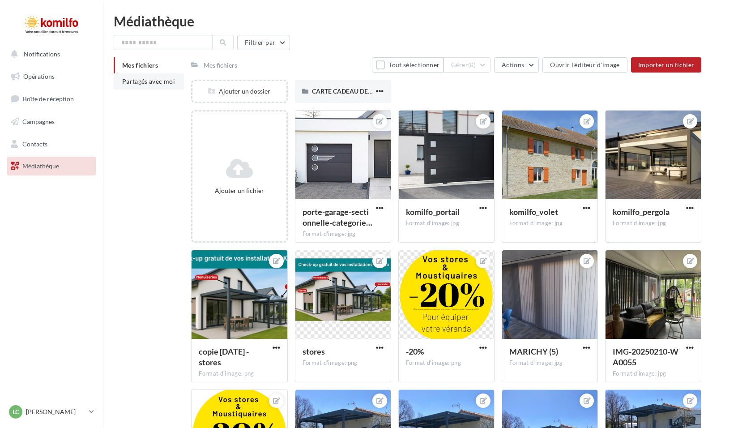 Image resolution: width=738 pixels, height=428 pixels. What do you see at coordinates (516, 65) in the screenshot?
I see `button: Actions` at bounding box center [516, 65].